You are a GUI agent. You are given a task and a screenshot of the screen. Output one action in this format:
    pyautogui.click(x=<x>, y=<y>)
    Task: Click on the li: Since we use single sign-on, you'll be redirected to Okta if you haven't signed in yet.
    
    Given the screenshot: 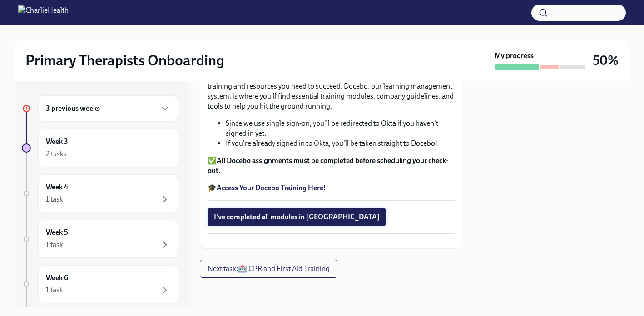 What is the action you would take?
    pyautogui.click(x=340, y=129)
    